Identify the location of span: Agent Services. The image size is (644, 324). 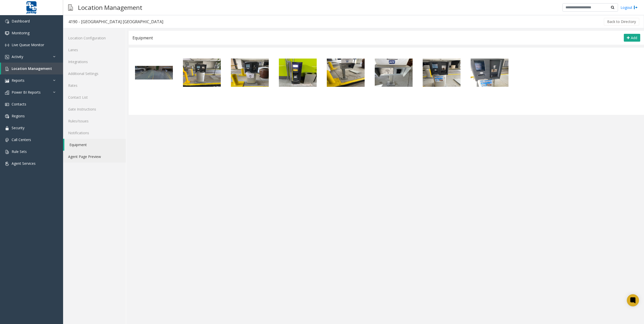
(23, 163).